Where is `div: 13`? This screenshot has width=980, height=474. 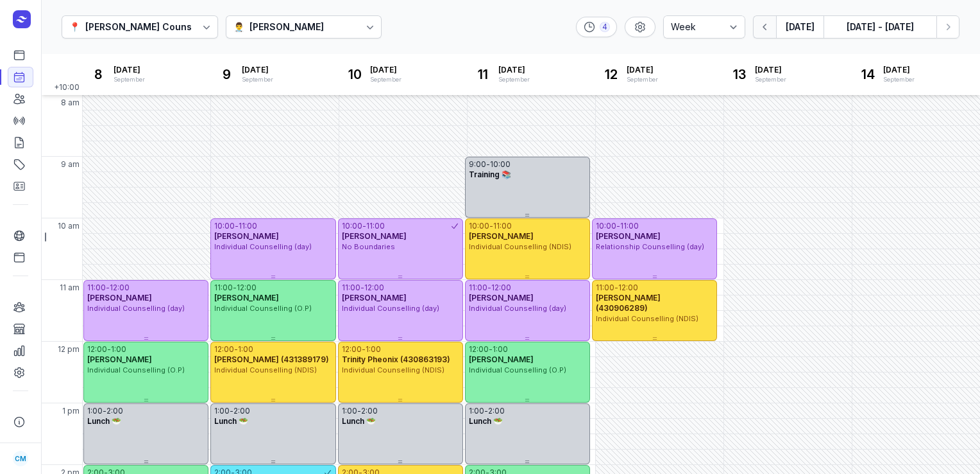
div: 13 is located at coordinates (739, 74).